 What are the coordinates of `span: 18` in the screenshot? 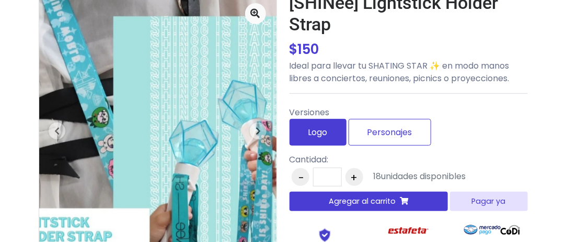 It's located at (377, 176).